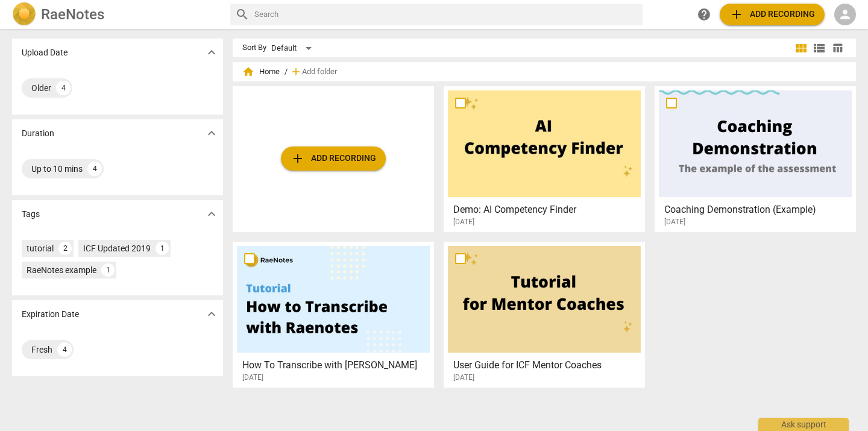  What do you see at coordinates (820, 48) in the screenshot?
I see `span: view_list` at bounding box center [820, 48].